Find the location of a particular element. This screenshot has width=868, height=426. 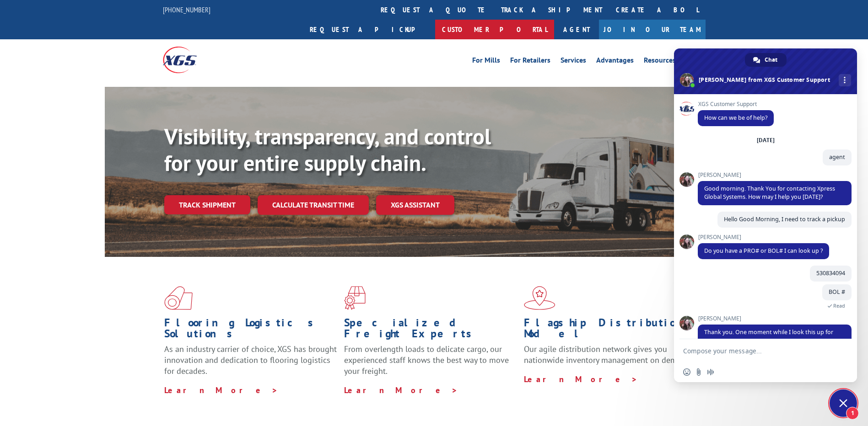

img: xgs-icon-total-supply-chain-intelligence-red is located at coordinates (178, 298).